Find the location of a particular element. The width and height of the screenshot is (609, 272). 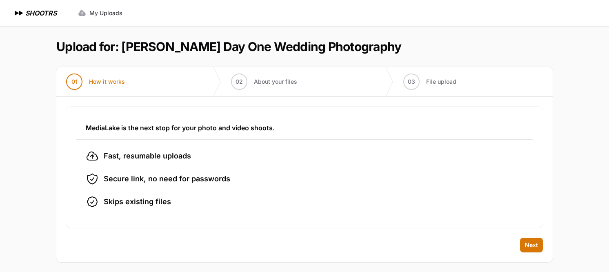

h3: MediaLake is the next stop for your photo and video shoots. is located at coordinates (305, 128).